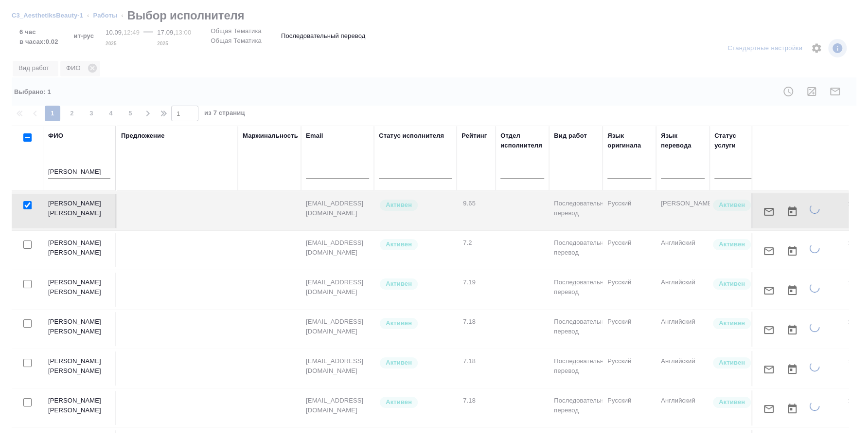 This screenshot has width=868, height=443. What do you see at coordinates (736, 140) in the screenshot?
I see `div: Статус услуги` at bounding box center [736, 140].